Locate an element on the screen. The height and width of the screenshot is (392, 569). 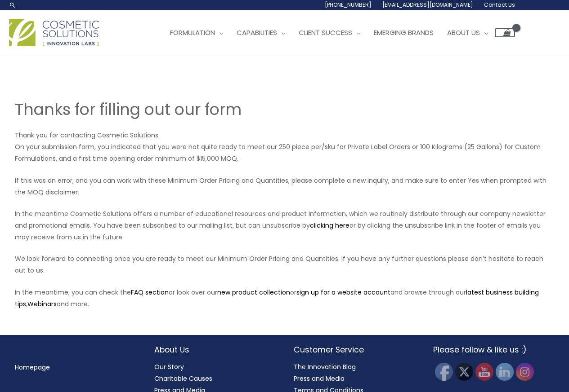
span: Formulation is located at coordinates (192, 33).